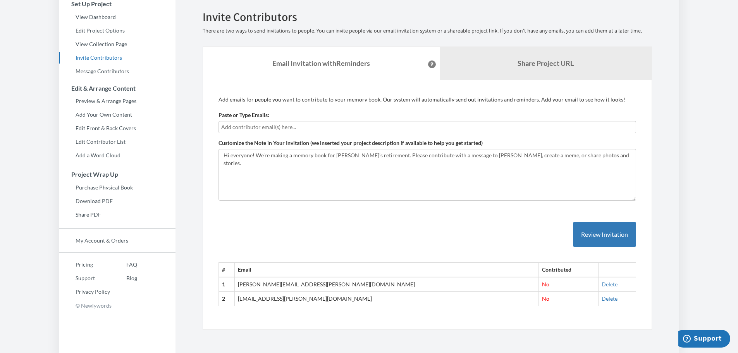  What do you see at coordinates (117, 155) in the screenshot?
I see `a: Add a Word Cloud` at bounding box center [117, 155].